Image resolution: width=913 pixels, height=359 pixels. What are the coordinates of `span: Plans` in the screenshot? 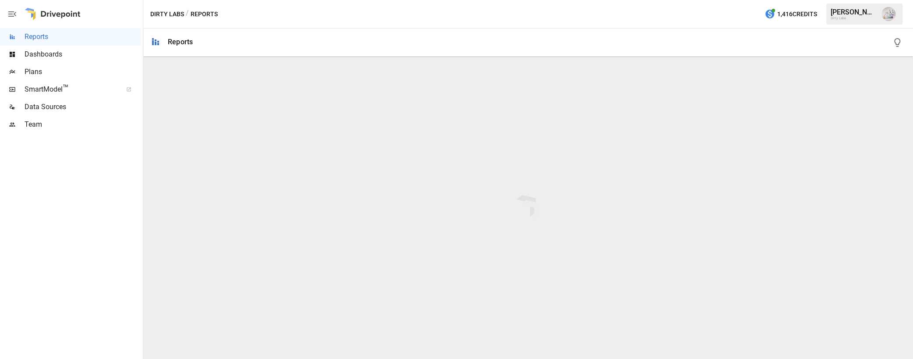 It's located at (83, 72).